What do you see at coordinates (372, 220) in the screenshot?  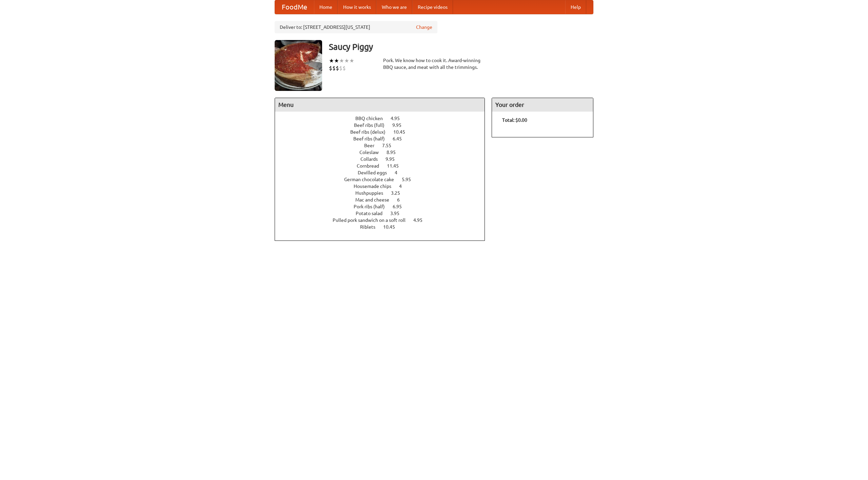 I see `span: Pulled pork sandwich on a soft roll` at bounding box center [372, 220].